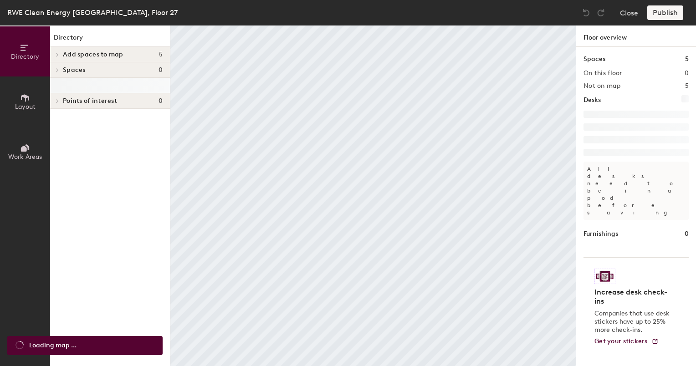  I want to click on span: Work Areas, so click(25, 157).